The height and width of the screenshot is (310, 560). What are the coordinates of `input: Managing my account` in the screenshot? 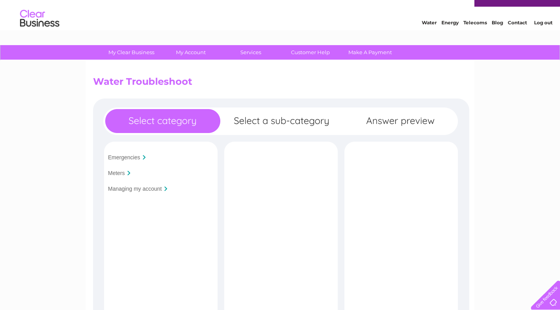 It's located at (135, 189).